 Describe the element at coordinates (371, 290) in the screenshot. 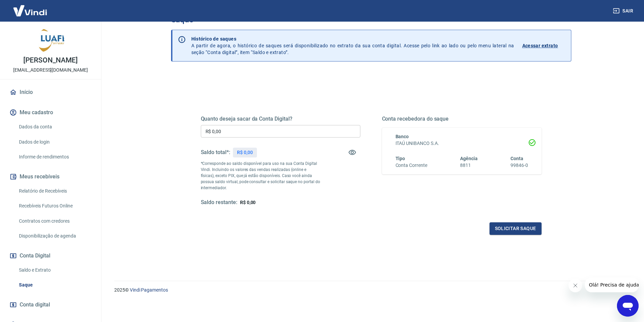

I see `p: 2025 ©` at that location.